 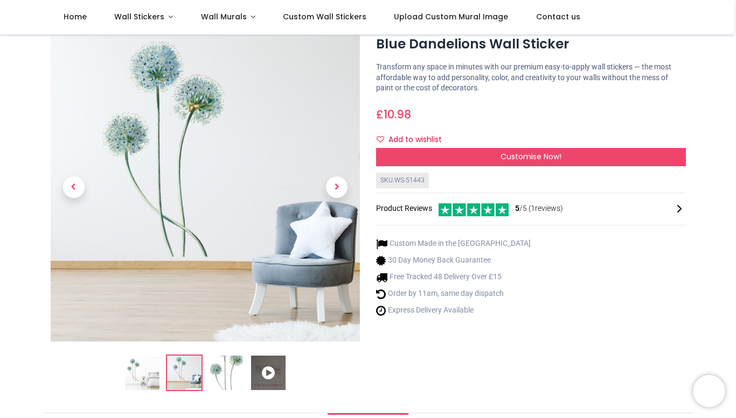 What do you see at coordinates (402, 180) in the screenshot?
I see `div: SKU: WS-51443` at bounding box center [402, 180].